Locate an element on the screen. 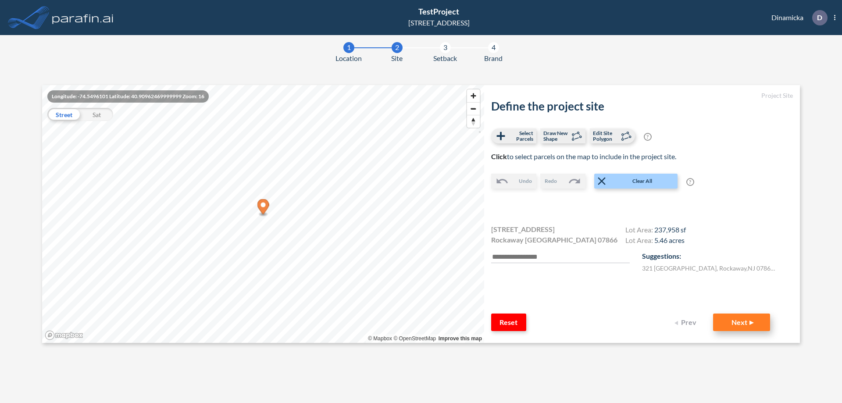  p: D is located at coordinates (819, 18).